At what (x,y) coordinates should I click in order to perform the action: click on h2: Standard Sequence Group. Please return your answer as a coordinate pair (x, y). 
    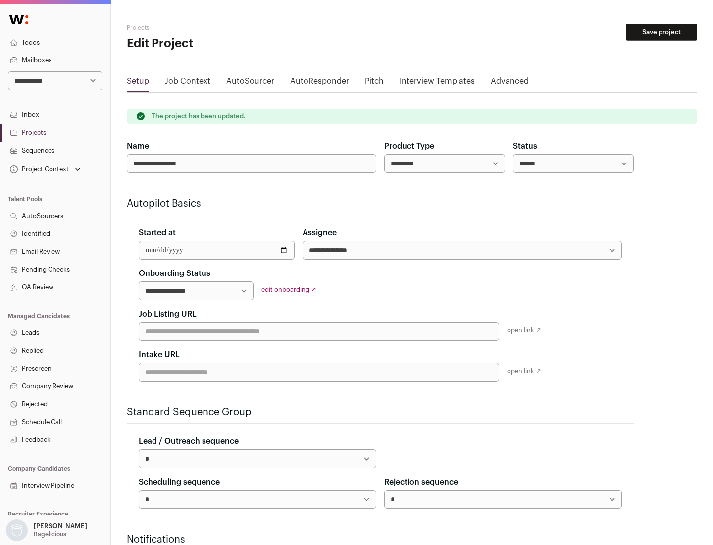
    Looking at the image, I should click on (380, 412).